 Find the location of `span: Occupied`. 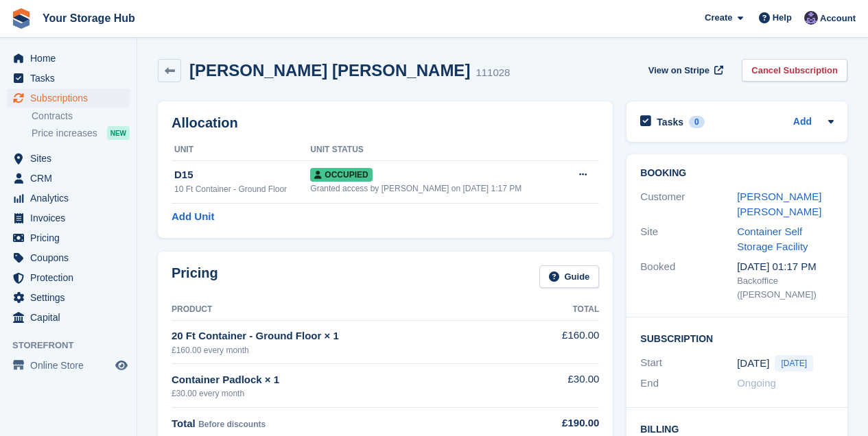

span: Occupied is located at coordinates (341, 175).